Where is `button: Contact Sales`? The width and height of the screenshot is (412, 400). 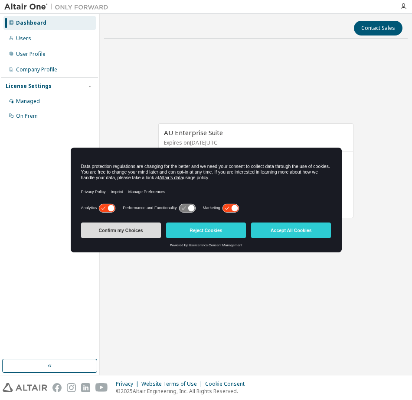
button: Contact Sales is located at coordinates (378, 28).